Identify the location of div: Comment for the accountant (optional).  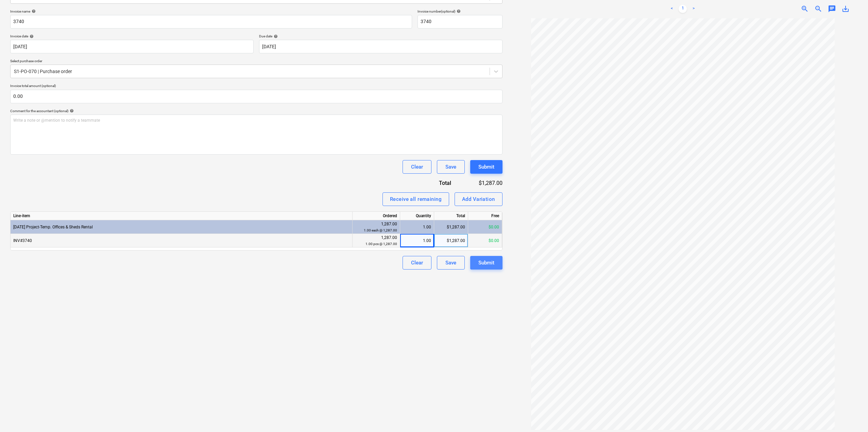
(256, 110).